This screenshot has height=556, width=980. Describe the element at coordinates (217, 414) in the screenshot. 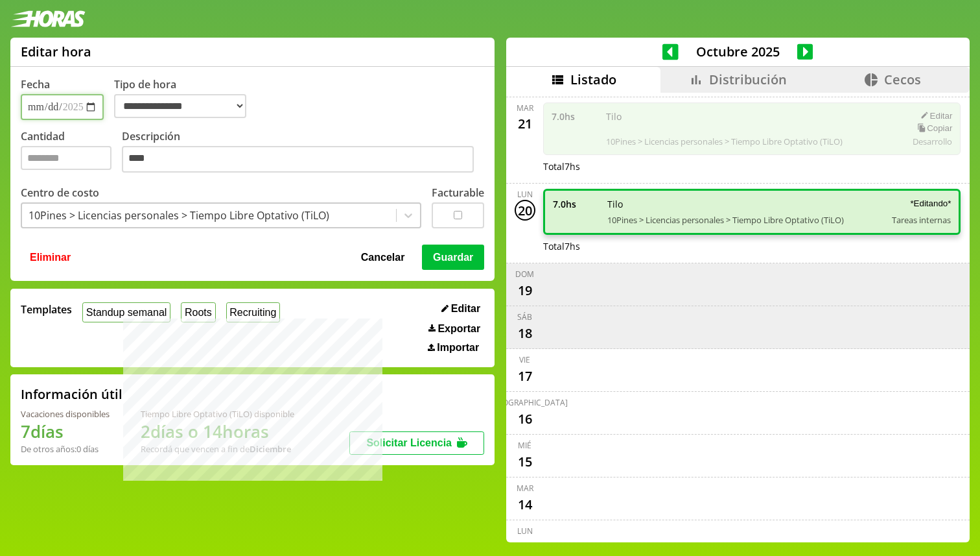

I see `div: Tiempo Libre Optativo (TiLO) disponible` at that location.